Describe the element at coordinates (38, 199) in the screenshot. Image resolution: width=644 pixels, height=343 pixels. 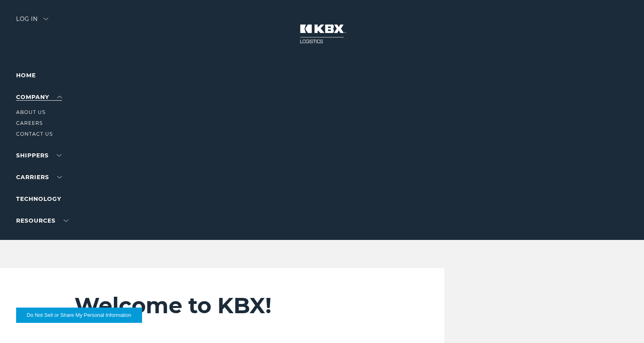
I see `a: Technology` at that location.